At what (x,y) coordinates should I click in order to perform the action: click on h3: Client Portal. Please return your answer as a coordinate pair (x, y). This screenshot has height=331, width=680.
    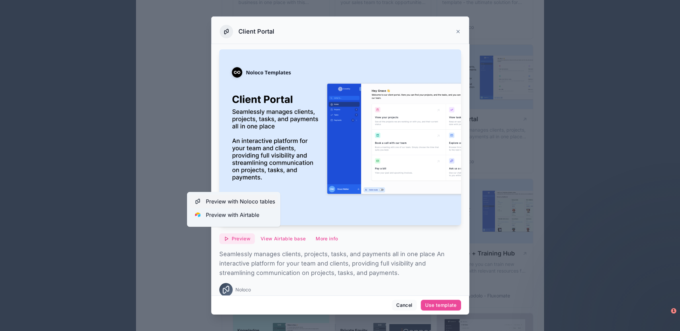
    Looking at the image, I should click on (256, 32).